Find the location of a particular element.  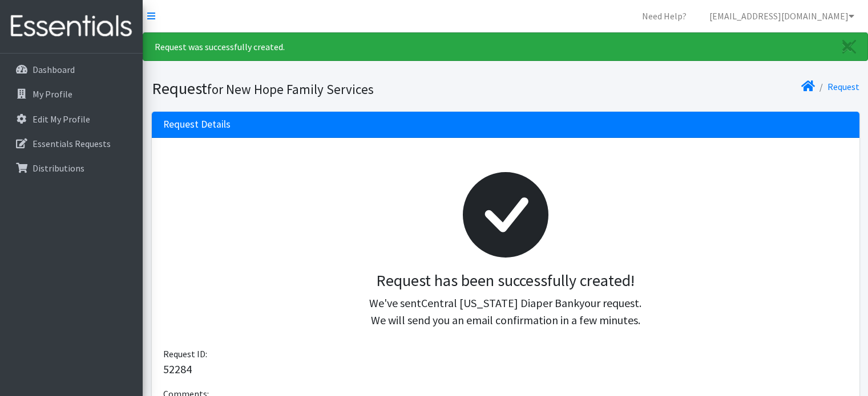

h3: Request Details is located at coordinates (197, 124).